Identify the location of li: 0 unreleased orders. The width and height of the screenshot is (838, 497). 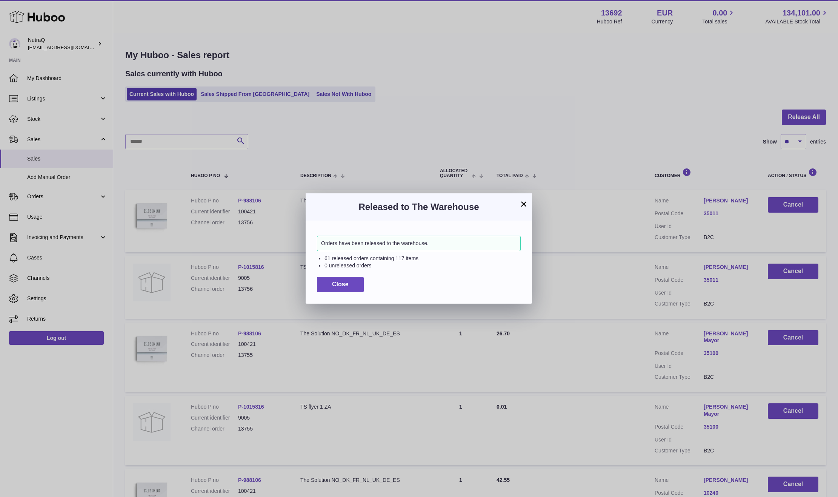
(423, 265).